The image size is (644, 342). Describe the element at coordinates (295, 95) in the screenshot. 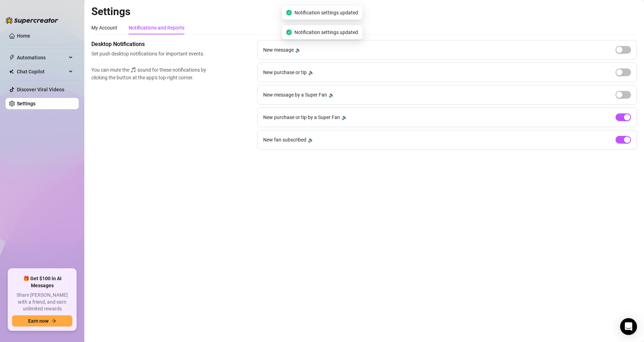

I see `span: New message by a Super Fan` at that location.